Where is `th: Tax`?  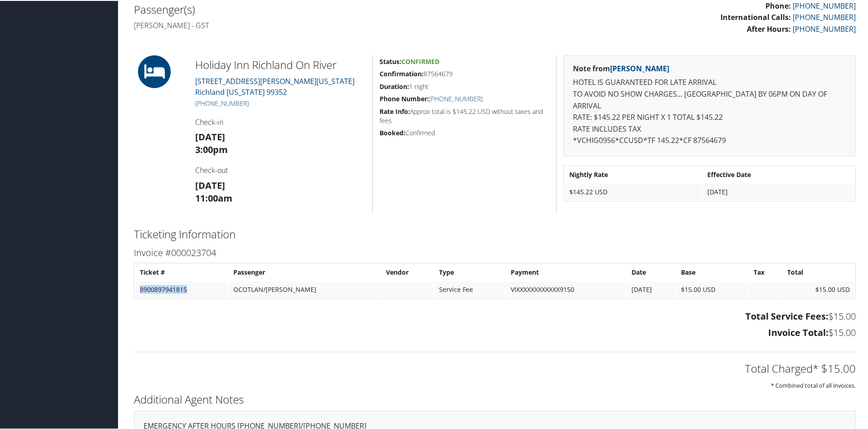
th: Tax is located at coordinates (765, 271).